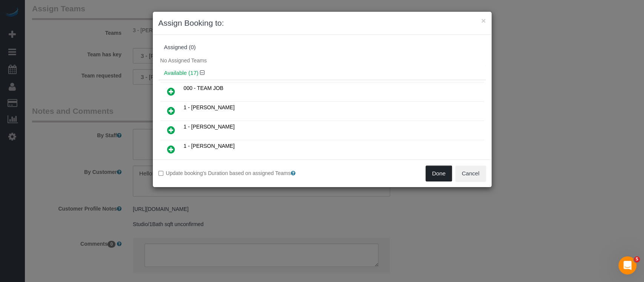 This screenshot has height=282, width=644. What do you see at coordinates (184, 60) in the screenshot?
I see `span: No Assigned Teams` at bounding box center [184, 60].